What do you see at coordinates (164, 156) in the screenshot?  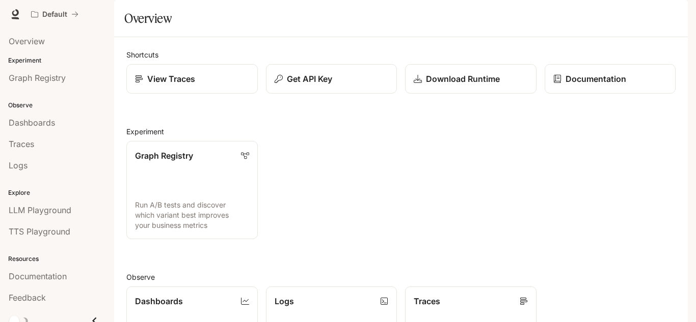 I see `p: Graph Registry` at bounding box center [164, 156].